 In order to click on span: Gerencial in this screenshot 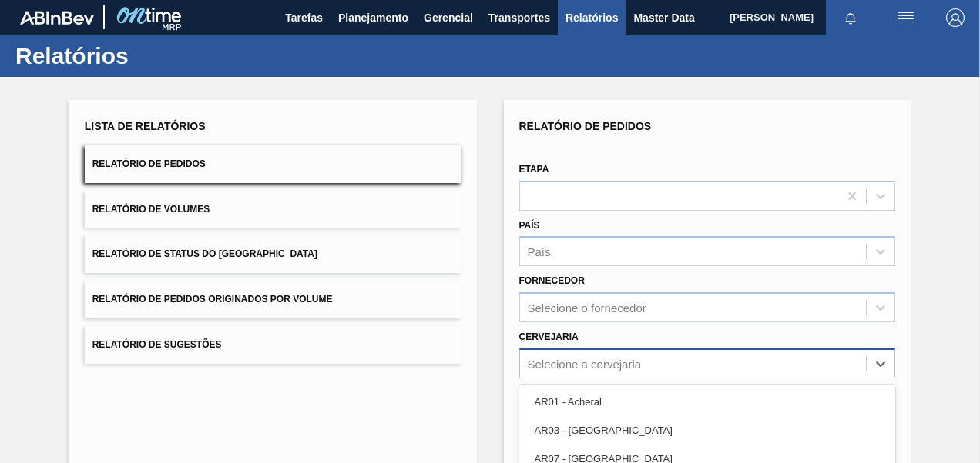, I will do `click(448, 18)`.